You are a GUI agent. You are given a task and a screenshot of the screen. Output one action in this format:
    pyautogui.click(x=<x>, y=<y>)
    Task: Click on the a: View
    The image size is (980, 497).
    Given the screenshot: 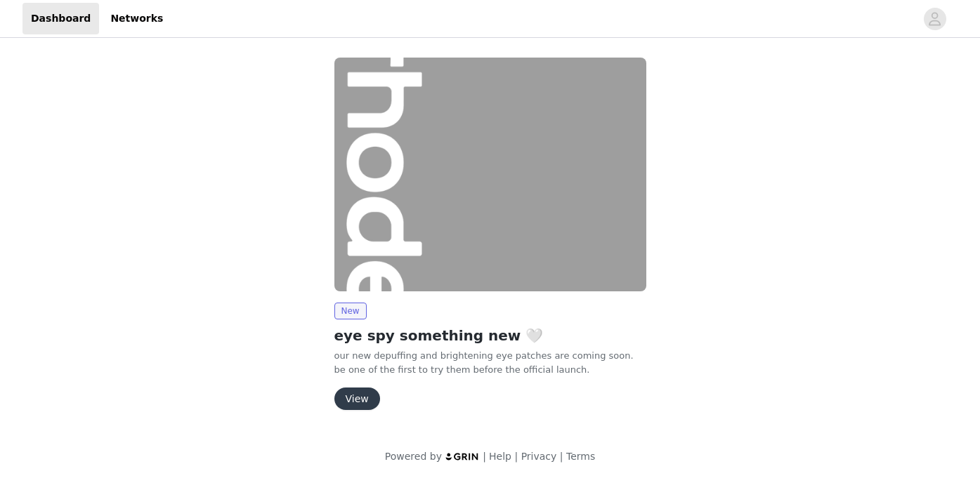 What is the action you would take?
    pyautogui.click(x=357, y=399)
    